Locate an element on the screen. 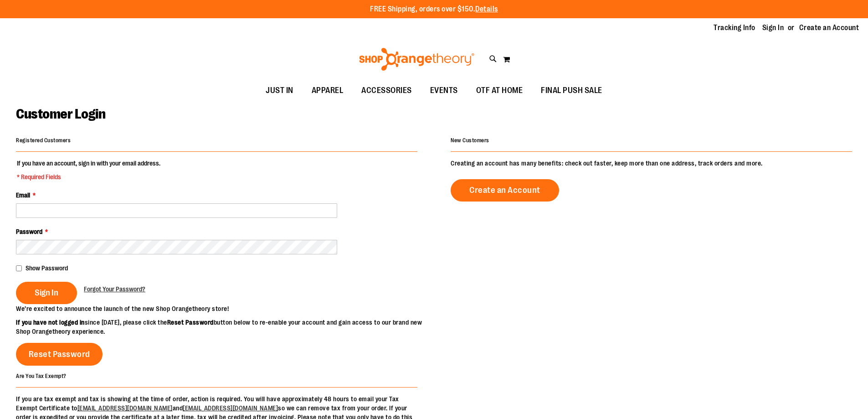 This screenshot has width=868, height=419. p: FREE Shipping, orders over $150. is located at coordinates (434, 9).